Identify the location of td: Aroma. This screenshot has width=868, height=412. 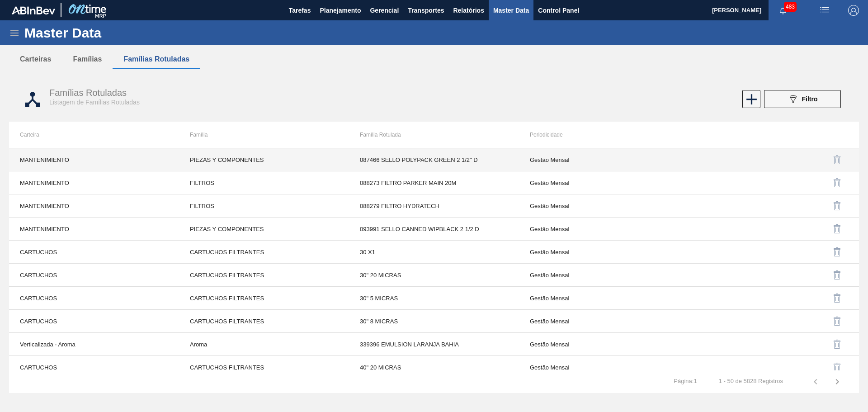
(263, 344).